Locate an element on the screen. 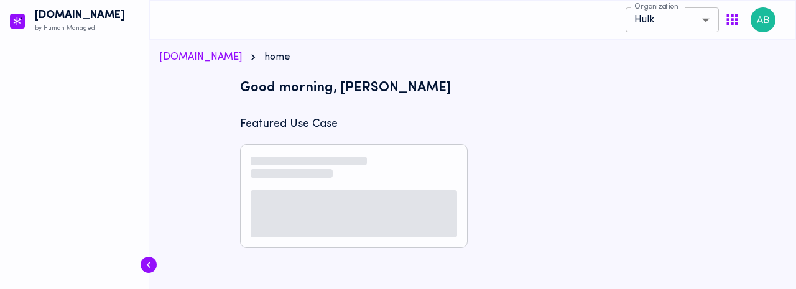 The height and width of the screenshot is (289, 796). img: Akhtar Bhat is located at coordinates (763, 20).